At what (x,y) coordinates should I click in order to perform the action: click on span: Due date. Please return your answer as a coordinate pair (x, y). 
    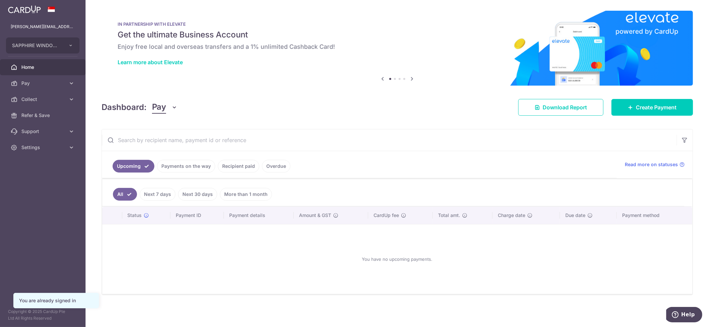
    Looking at the image, I should click on (575, 215).